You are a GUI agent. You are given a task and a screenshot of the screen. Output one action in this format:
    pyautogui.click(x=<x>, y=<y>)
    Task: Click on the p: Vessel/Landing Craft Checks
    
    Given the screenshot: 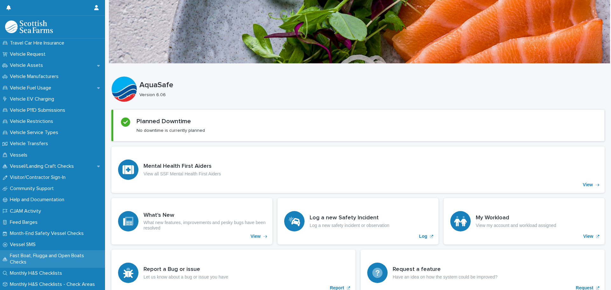 What is the action you would take?
    pyautogui.click(x=43, y=166)
    